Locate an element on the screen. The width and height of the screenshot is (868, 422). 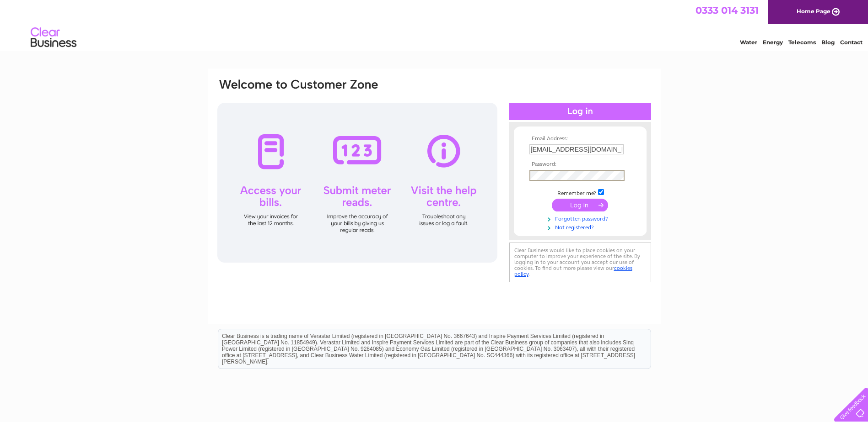
a: Water is located at coordinates (748, 42).